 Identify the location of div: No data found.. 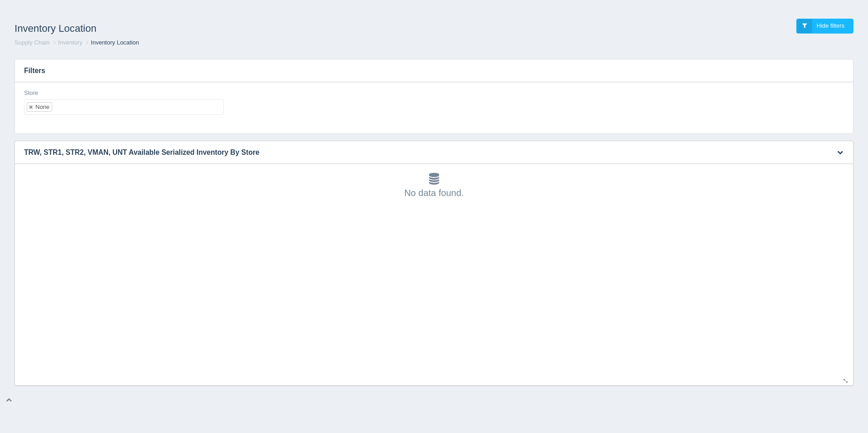
(434, 186).